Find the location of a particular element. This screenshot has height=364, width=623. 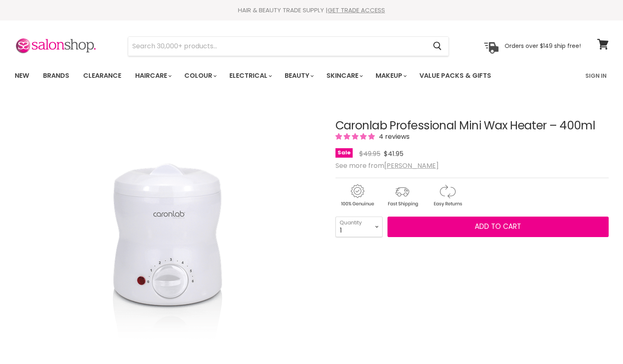

img: returns.gif is located at coordinates (448, 195).